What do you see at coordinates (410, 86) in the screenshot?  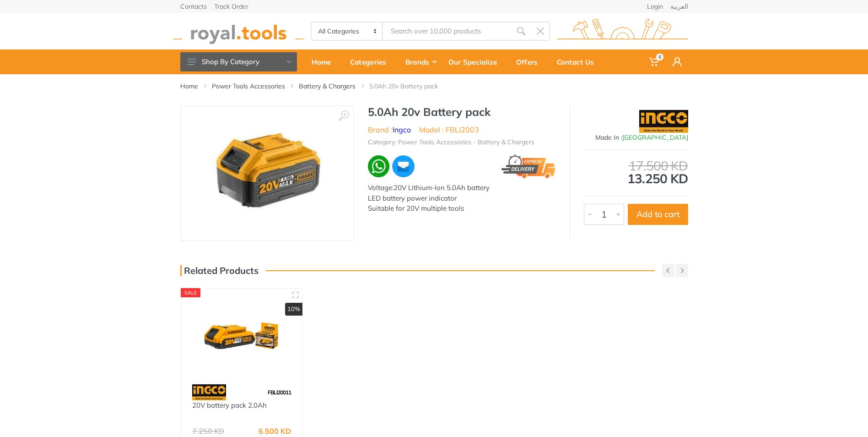 I see `li: 5.0Ah 20v Battery pack` at bounding box center [410, 86].